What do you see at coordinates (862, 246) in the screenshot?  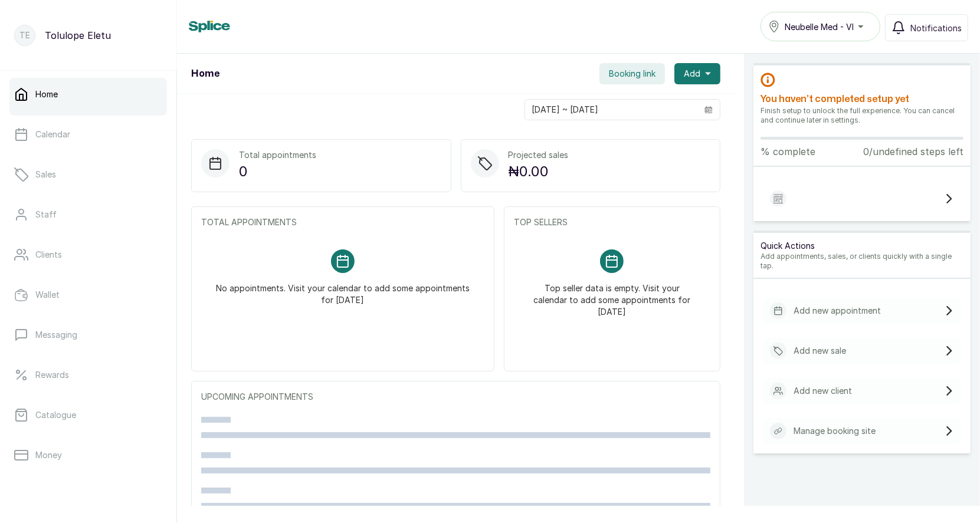 I see `p: Quick Actions` at bounding box center [862, 246].